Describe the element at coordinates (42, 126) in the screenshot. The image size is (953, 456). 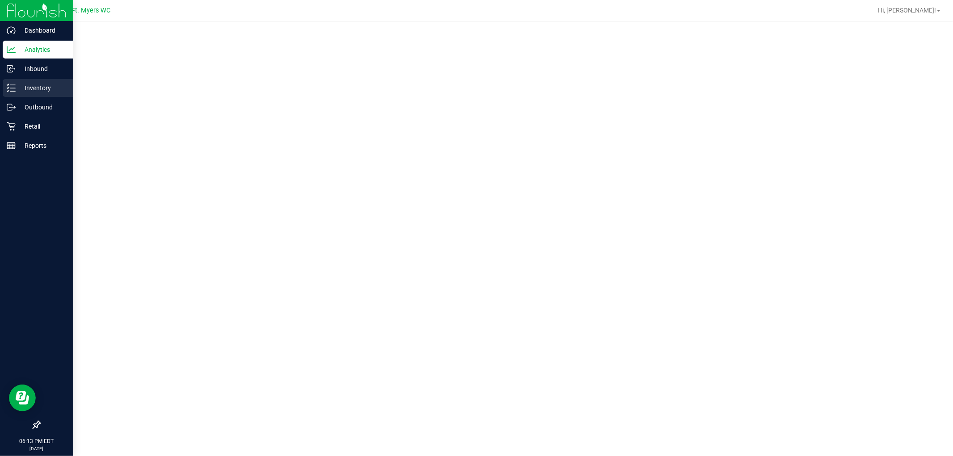
I see `p: Retail` at that location.